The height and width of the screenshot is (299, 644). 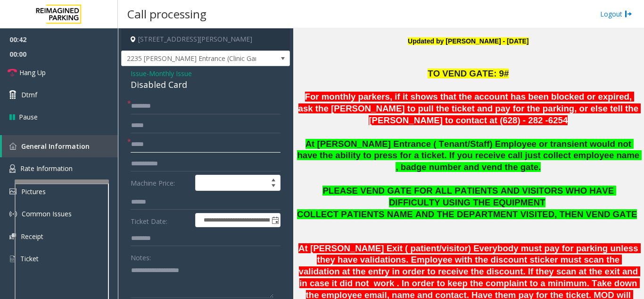 I want to click on span: COLLECT PATIENTS NAME AND THE DEPARTMENT VISITED, THEN VEND GATE, so click(x=467, y=214).